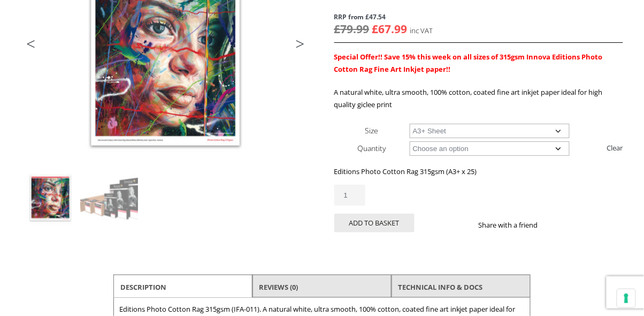  What do you see at coordinates (441, 287) in the screenshot?
I see `a: TECHNICAL INFO & DOCS` at bounding box center [441, 287].